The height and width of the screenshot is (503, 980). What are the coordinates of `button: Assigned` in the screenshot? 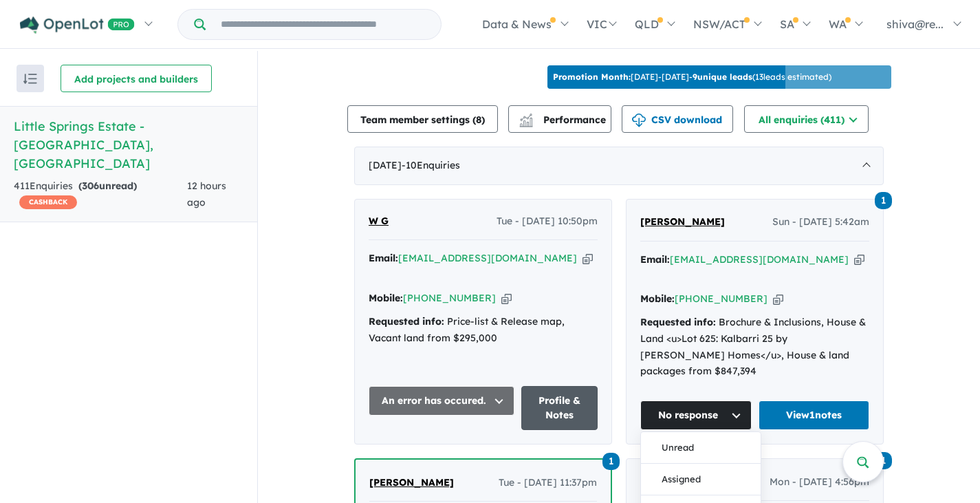 It's located at (701, 480).